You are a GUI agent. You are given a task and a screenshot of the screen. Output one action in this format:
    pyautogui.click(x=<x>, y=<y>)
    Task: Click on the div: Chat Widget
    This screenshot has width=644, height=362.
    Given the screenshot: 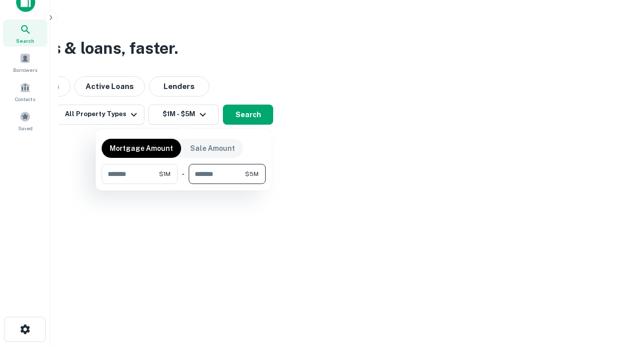 What is the action you would take?
    pyautogui.click(x=618, y=306)
    